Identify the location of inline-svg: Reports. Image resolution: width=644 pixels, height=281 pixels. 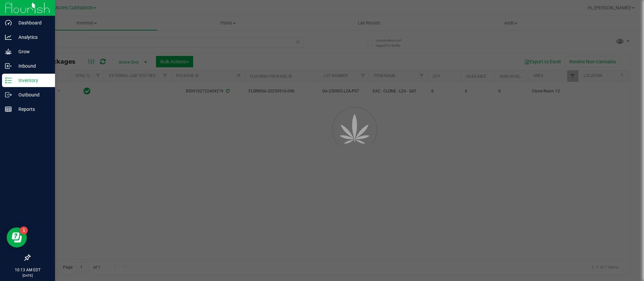
(8, 109).